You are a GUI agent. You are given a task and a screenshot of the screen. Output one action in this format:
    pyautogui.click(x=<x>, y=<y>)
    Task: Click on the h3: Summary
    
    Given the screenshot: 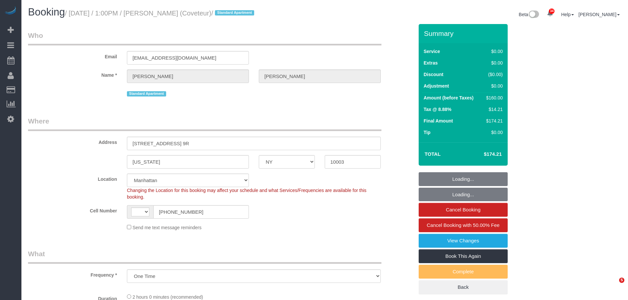 What is the action you would take?
    pyautogui.click(x=464, y=33)
    